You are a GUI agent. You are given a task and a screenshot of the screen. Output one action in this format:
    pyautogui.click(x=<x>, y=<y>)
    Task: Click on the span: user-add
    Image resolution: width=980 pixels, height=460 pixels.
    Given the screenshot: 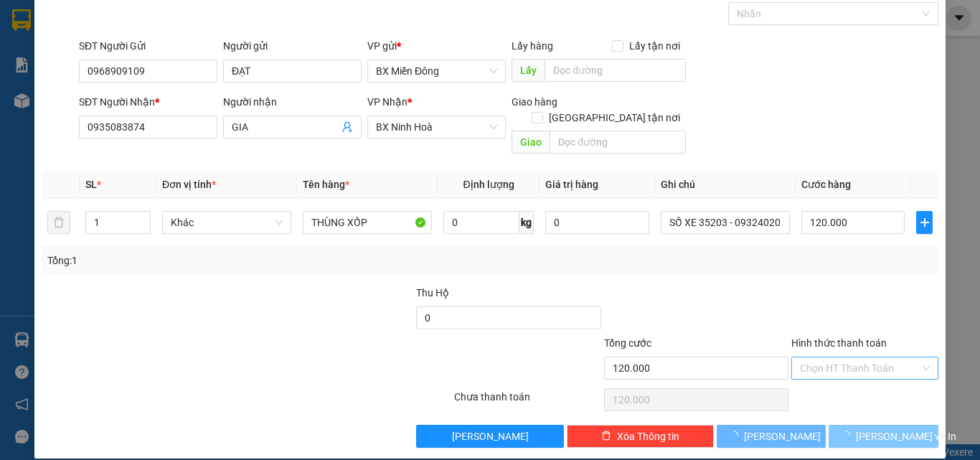 What is the action you would take?
    pyautogui.click(x=347, y=127)
    